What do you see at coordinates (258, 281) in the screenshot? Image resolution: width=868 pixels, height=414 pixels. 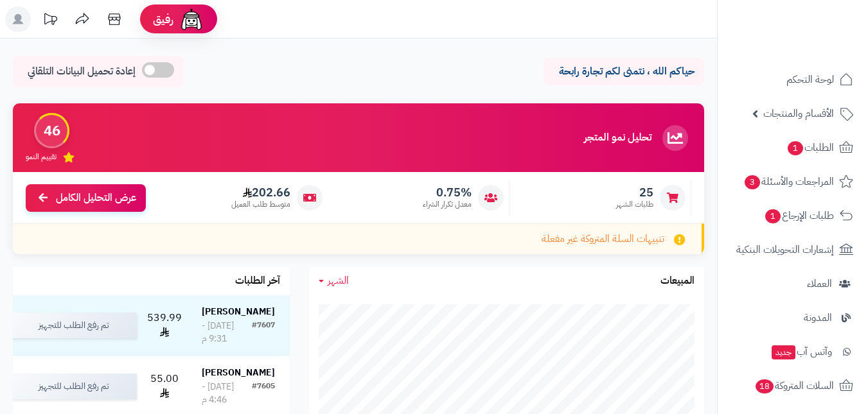 I see `h3: آخر الطلبات` at bounding box center [258, 281].